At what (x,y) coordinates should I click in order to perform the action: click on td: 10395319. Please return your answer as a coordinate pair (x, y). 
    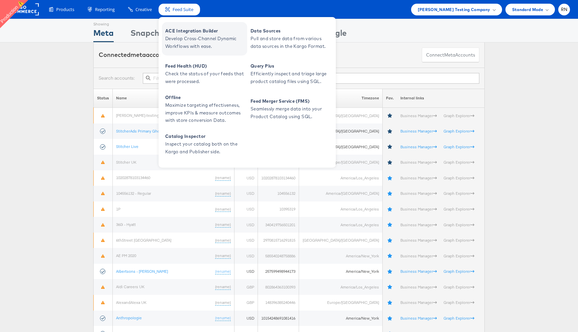
    Looking at the image, I should click on (278, 209).